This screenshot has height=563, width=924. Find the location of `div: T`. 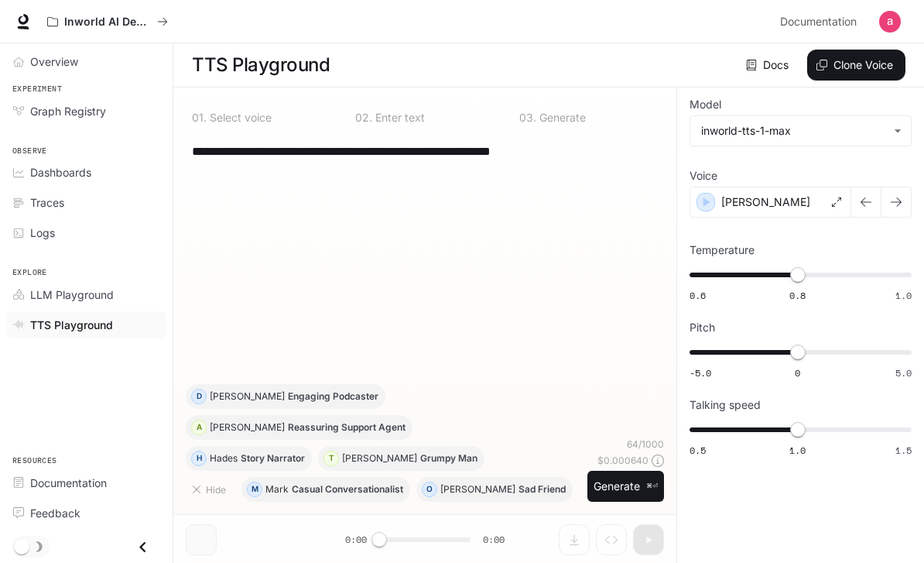

div: T is located at coordinates (331, 458).